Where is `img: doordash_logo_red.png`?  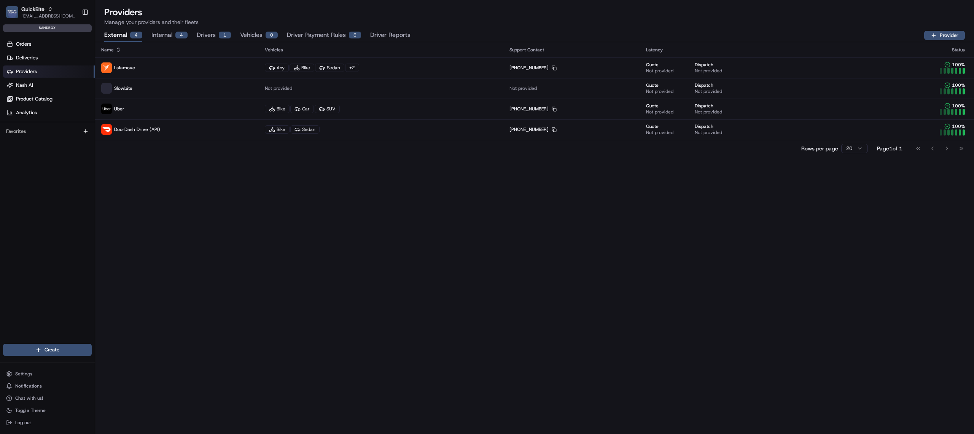 img: doordash_logo_red.png is located at coordinates (107, 129).